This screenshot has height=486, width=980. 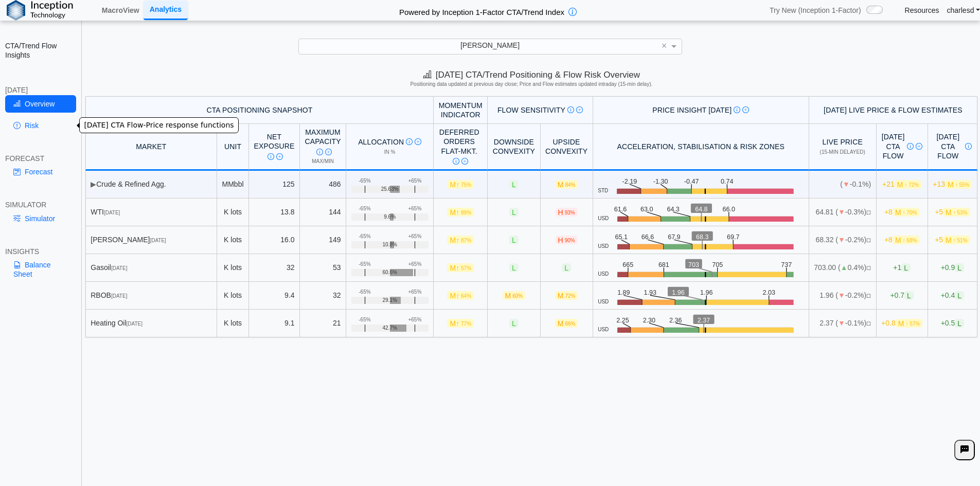 I want to click on td: 125, so click(x=274, y=185).